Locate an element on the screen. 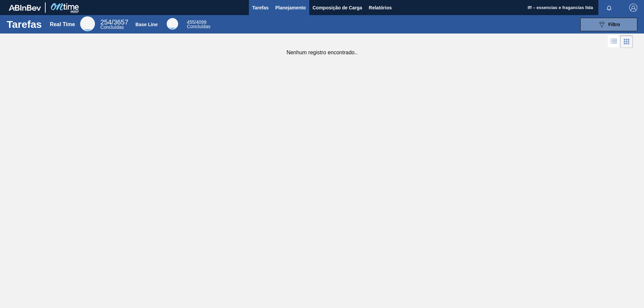 This screenshot has width=644, height=308. span: / 3657 is located at coordinates (114, 22).